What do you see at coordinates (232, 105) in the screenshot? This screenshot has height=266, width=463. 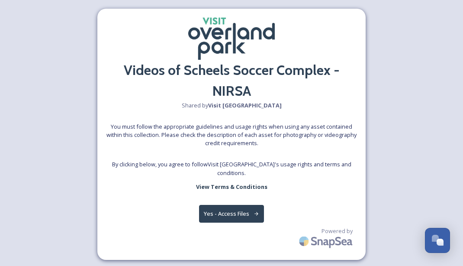 I see `span: Shared by` at bounding box center [232, 105].